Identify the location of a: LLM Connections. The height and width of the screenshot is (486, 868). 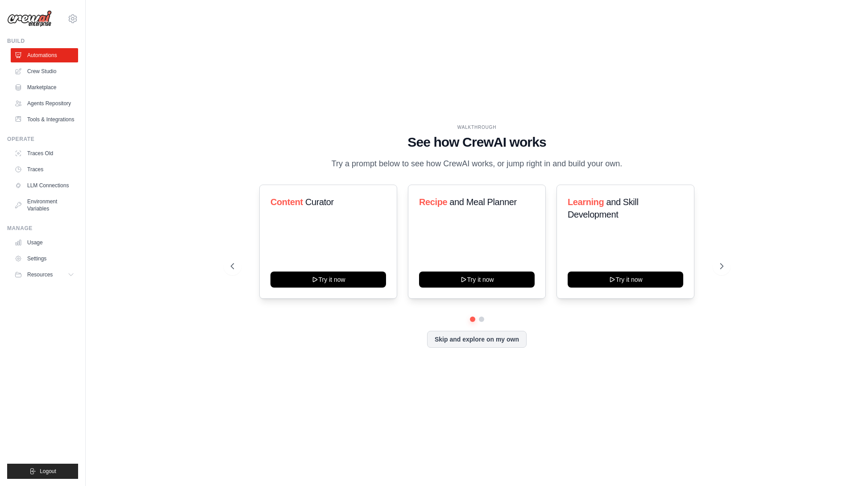
(44, 186).